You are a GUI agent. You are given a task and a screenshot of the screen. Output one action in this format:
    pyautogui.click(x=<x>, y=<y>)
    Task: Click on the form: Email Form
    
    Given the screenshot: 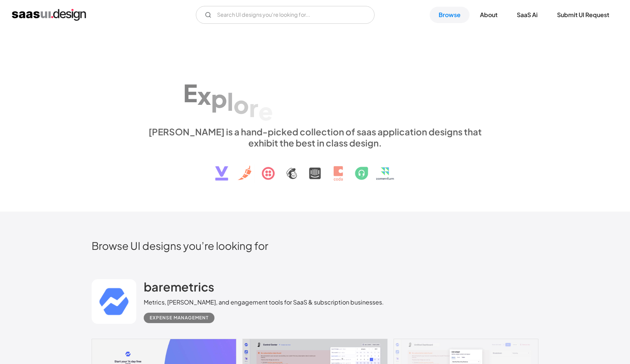 What is the action you would take?
    pyautogui.click(x=285, y=15)
    